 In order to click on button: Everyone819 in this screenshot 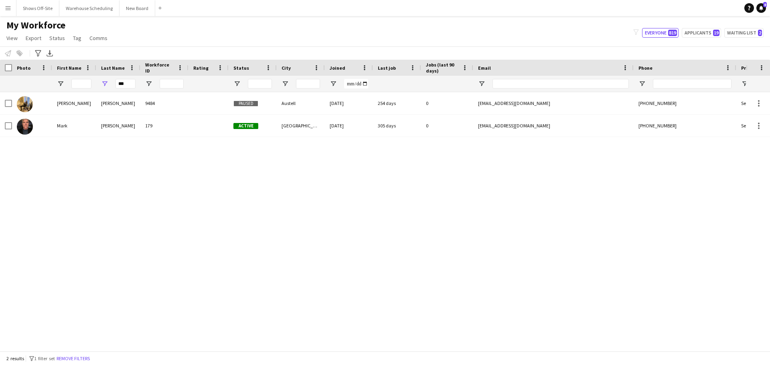, I will do `click(660, 33)`.